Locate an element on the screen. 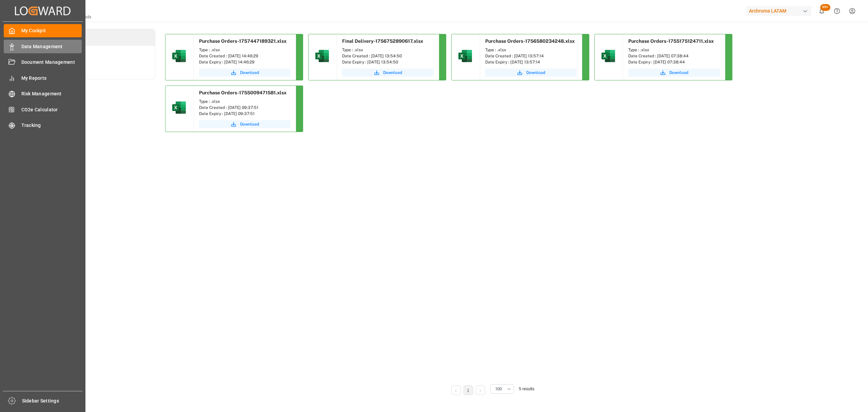  span: Final Delivery-1756752890617.xlsx is located at coordinates (382, 41).